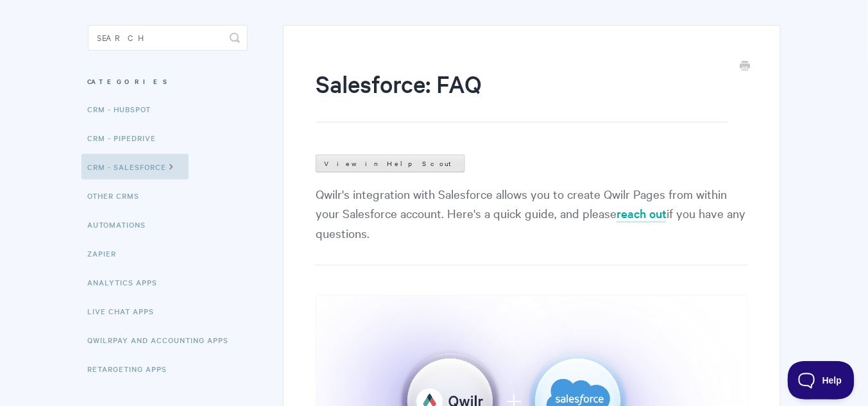 The image size is (868, 406). What do you see at coordinates (128, 282) in the screenshot?
I see `a: Analytics Apps` at bounding box center [128, 282].